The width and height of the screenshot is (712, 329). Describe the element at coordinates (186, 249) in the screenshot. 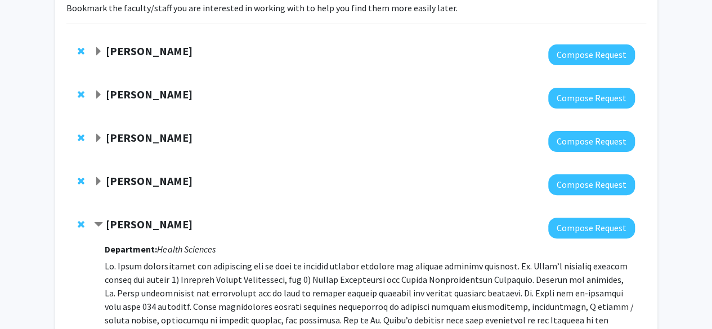

I see `i: Health Sciences` at that location.